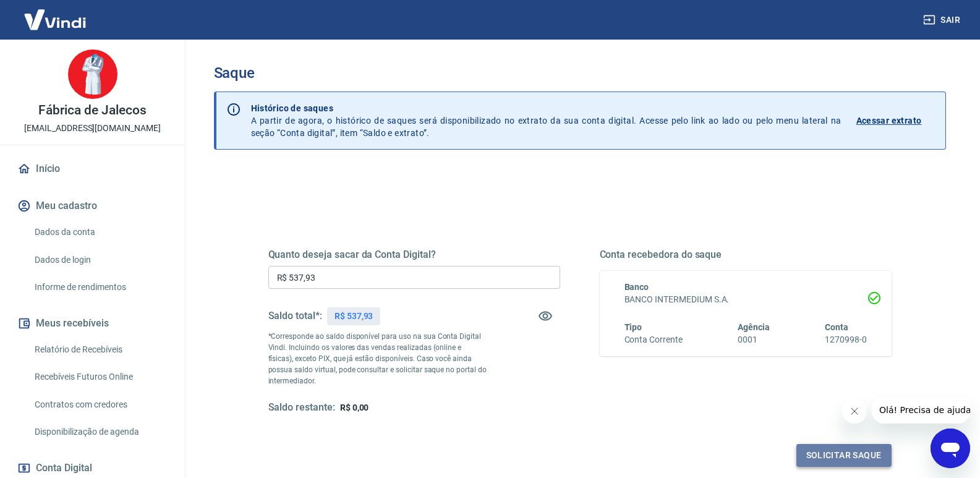 This screenshot has height=478, width=980. I want to click on button: Meu cadastro, so click(92, 206).